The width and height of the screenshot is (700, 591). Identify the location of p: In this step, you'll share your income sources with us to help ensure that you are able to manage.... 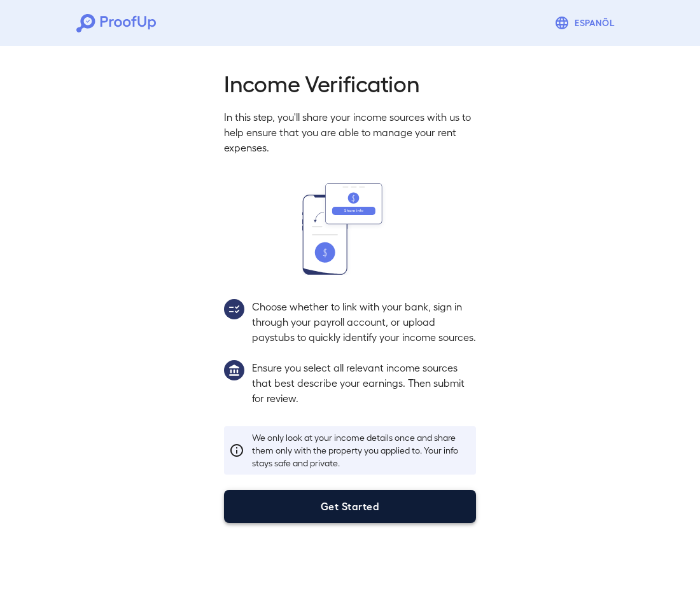
(350, 132).